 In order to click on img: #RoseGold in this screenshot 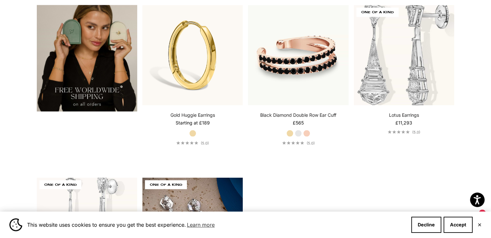, I will do `click(298, 55)`.